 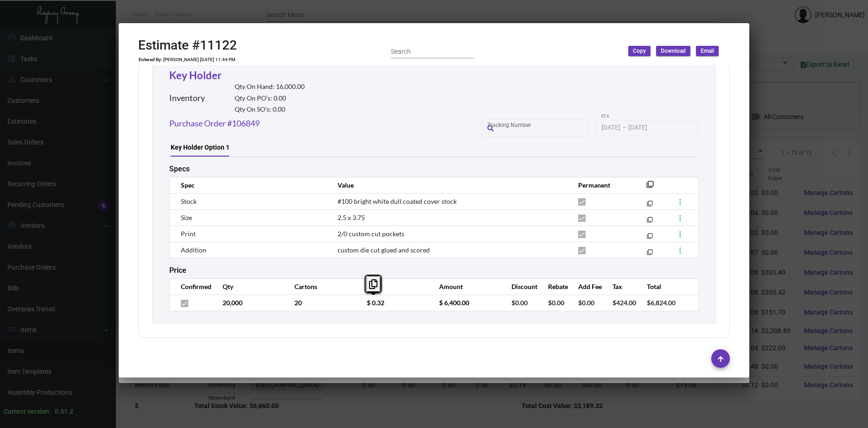 What do you see at coordinates (371, 233) in the screenshot?
I see `span: 2/0 custom cut pockets` at bounding box center [371, 233].